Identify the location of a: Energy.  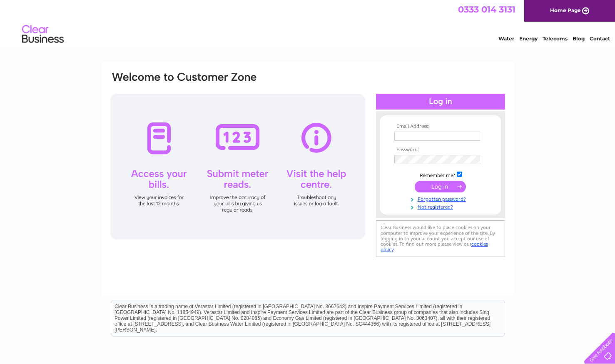
(529, 38).